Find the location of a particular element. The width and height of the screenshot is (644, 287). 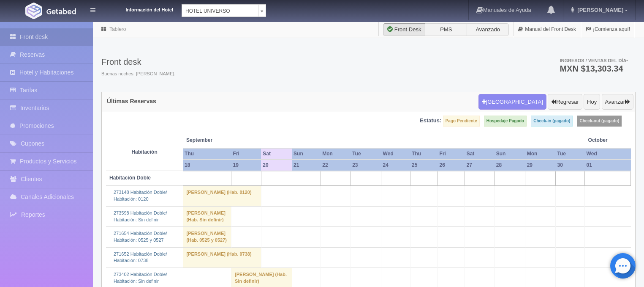

th: 28 is located at coordinates (510, 165).